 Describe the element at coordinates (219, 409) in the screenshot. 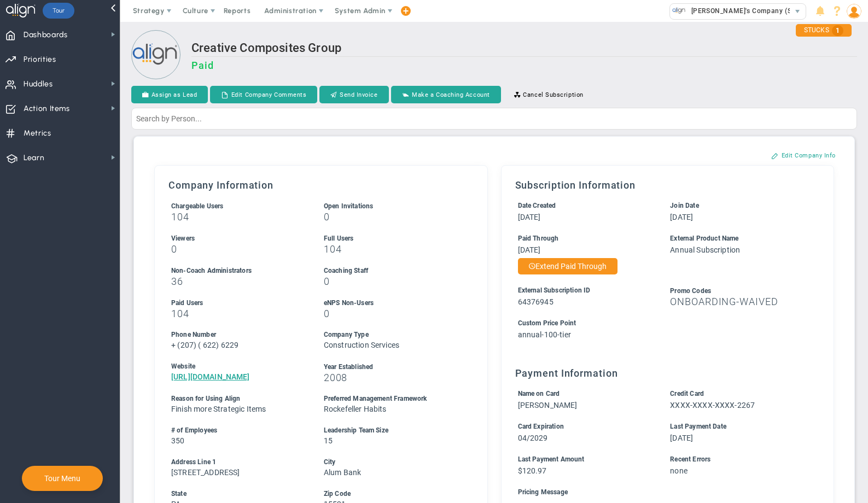

I see `span: Finish more Strategic Items` at that location.